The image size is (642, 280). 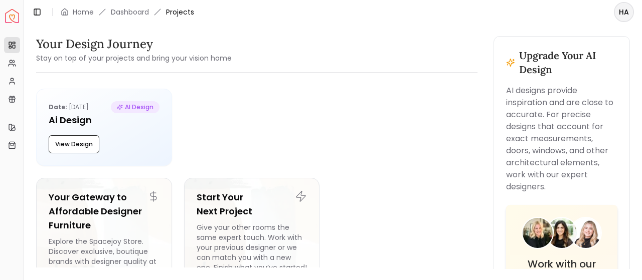 What do you see at coordinates (562, 139) in the screenshot?
I see `p: AI designs provide inspiration and are close to accurate. For precise designs that account for ex...` at bounding box center [562, 139].